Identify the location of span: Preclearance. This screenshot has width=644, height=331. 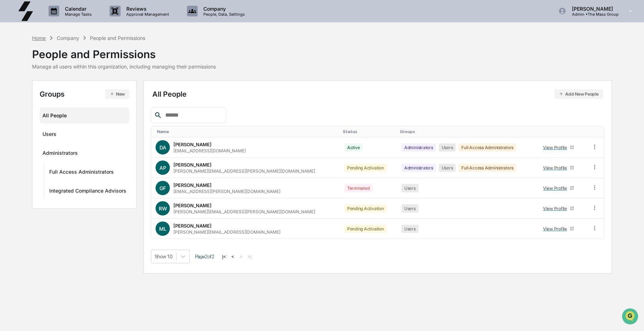
(30, 94).